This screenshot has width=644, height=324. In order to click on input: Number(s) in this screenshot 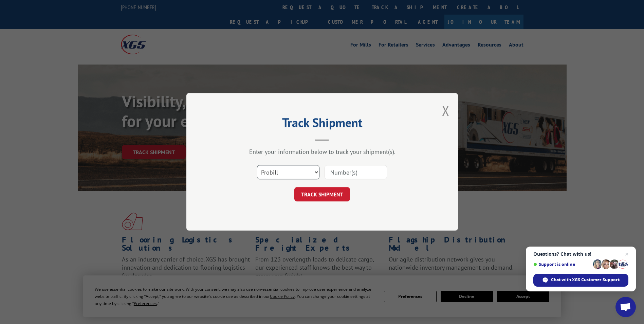, I will do `click(356, 172)`.